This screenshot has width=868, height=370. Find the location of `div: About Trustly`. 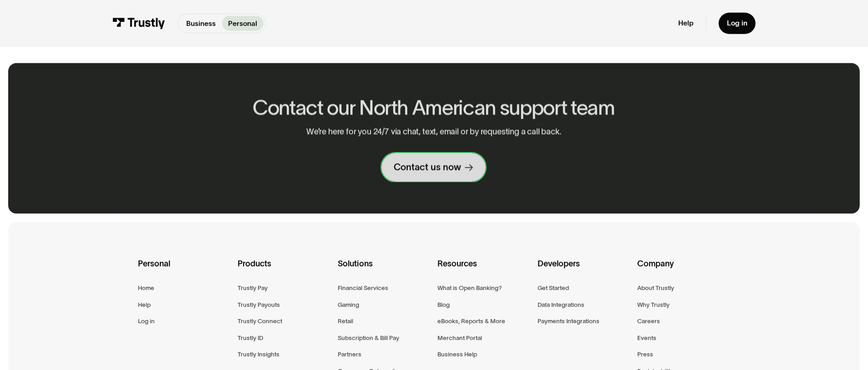

div: About Trustly is located at coordinates (656, 288).